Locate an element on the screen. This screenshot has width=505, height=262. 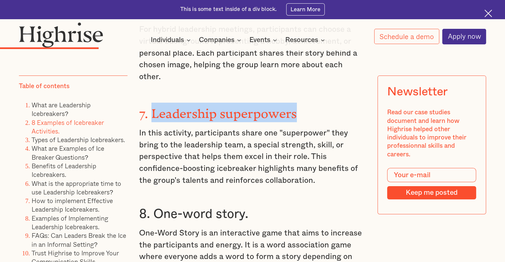
a: What are Leadership Icebreakers? is located at coordinates (61, 109).